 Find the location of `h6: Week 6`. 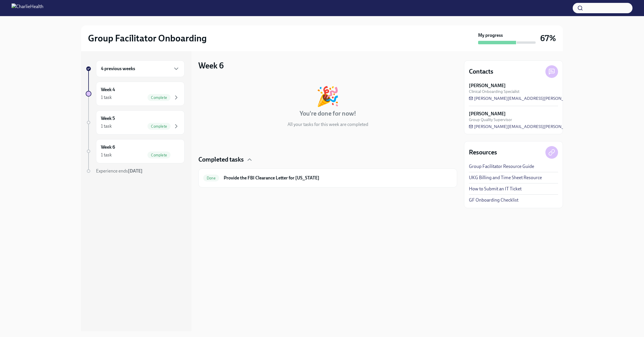

h6: Week 6 is located at coordinates (108, 147).